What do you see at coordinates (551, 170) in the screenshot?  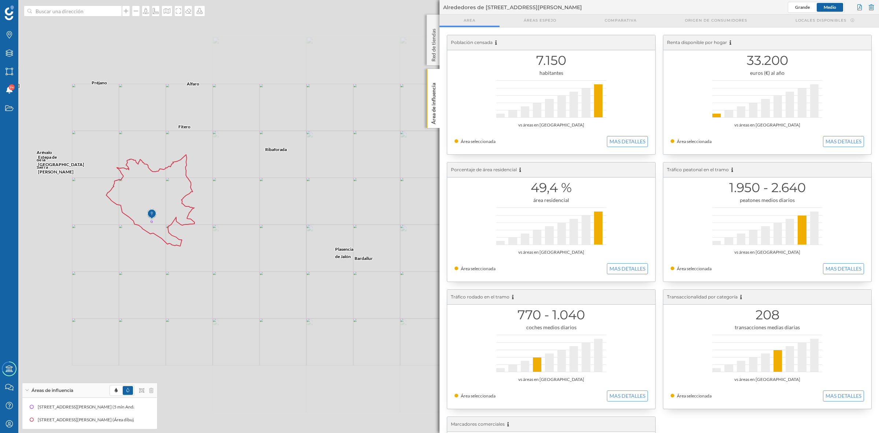 I see `div: Porcentaje de área residencial` at bounding box center [551, 170].